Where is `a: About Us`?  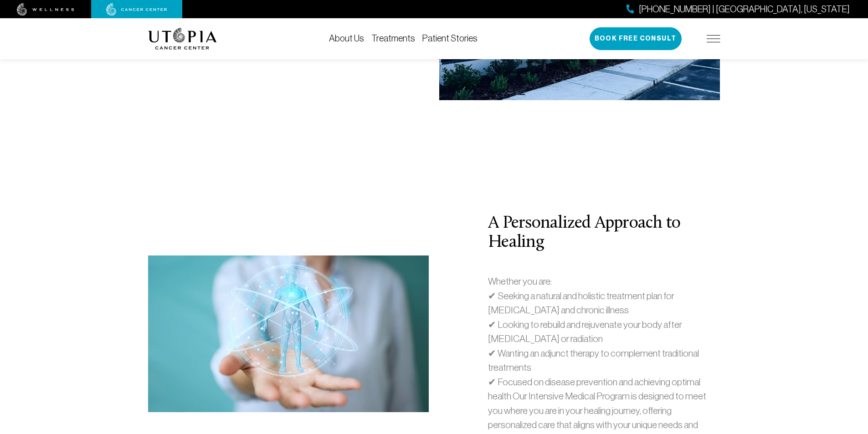 a: About Us is located at coordinates (346, 39).